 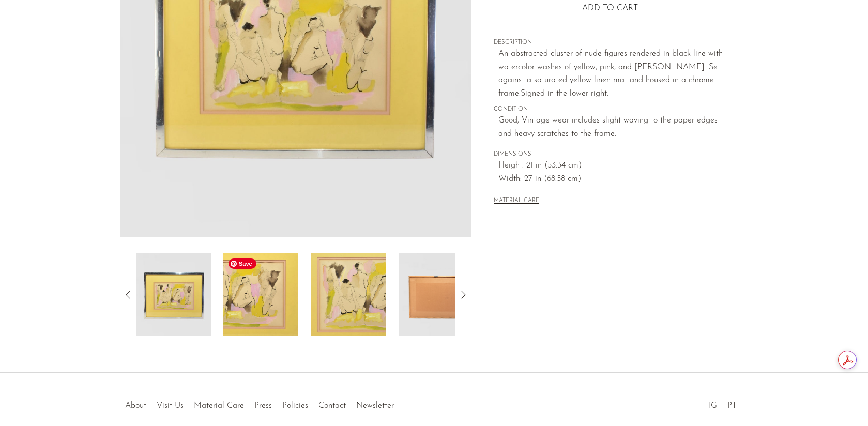 I want to click on p: An abstracted cluster of nude figures rendered in black line with watercolor washes of yellow, pi..., so click(x=612, y=74).